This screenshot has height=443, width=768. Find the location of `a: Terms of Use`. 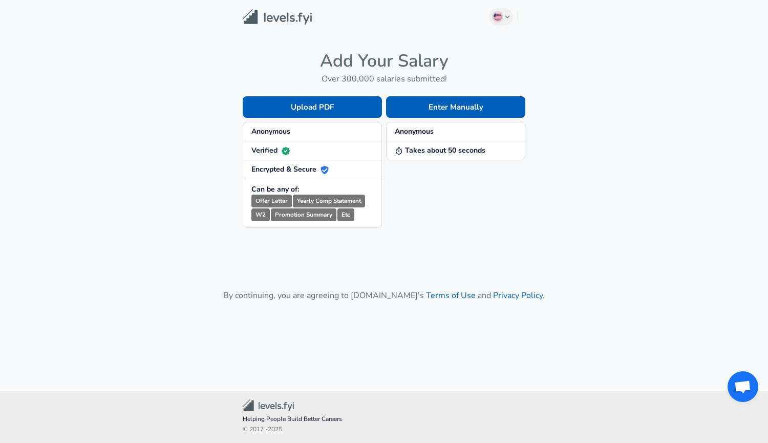

a: Terms of Use is located at coordinates (451, 295).